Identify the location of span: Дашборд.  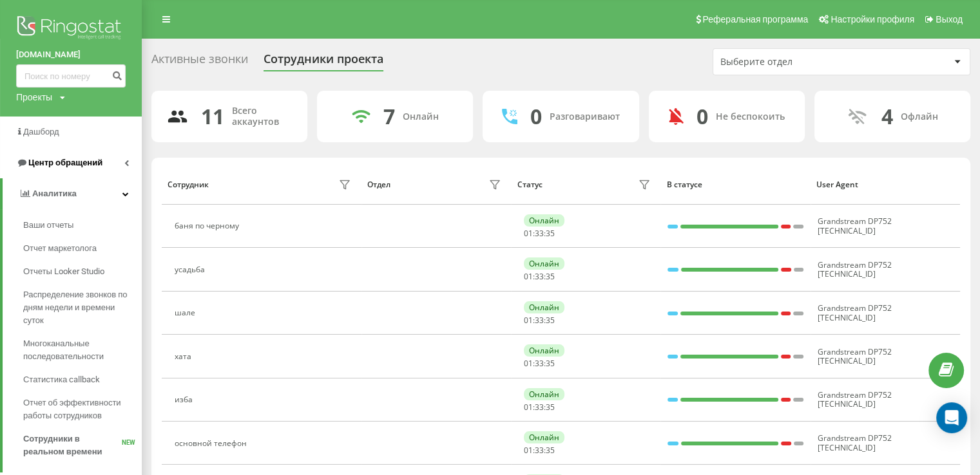
(41, 131).